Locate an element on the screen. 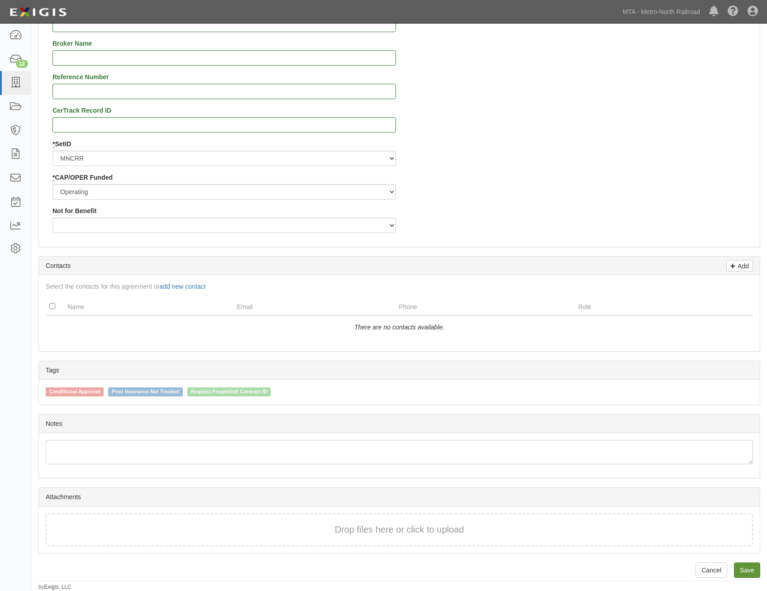 The height and width of the screenshot is (591, 767). div: 12 is located at coordinates (22, 64).